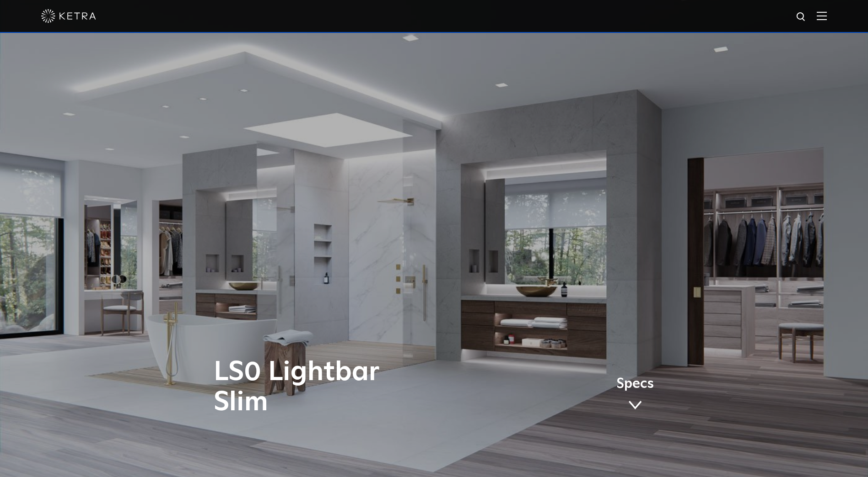  I want to click on img: ketra-logo-2019-white, so click(69, 16).